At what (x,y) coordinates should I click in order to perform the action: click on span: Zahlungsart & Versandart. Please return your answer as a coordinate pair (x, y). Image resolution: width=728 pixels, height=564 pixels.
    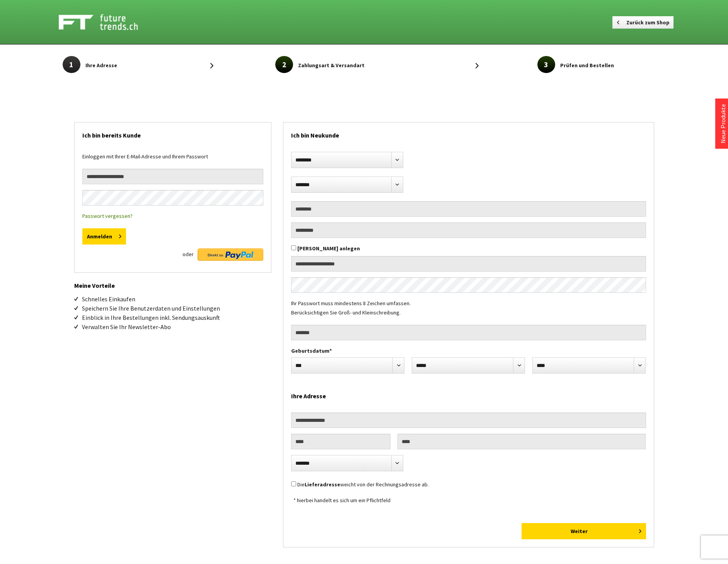
    Looking at the image, I should click on (331, 65).